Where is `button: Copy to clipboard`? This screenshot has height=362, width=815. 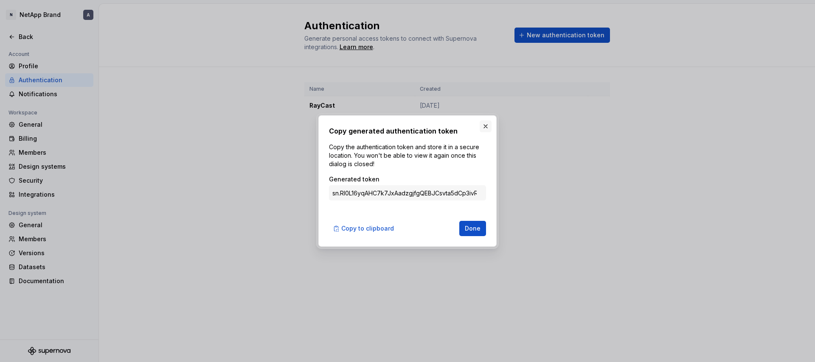
button: Copy to clipboard is located at coordinates (364, 229).